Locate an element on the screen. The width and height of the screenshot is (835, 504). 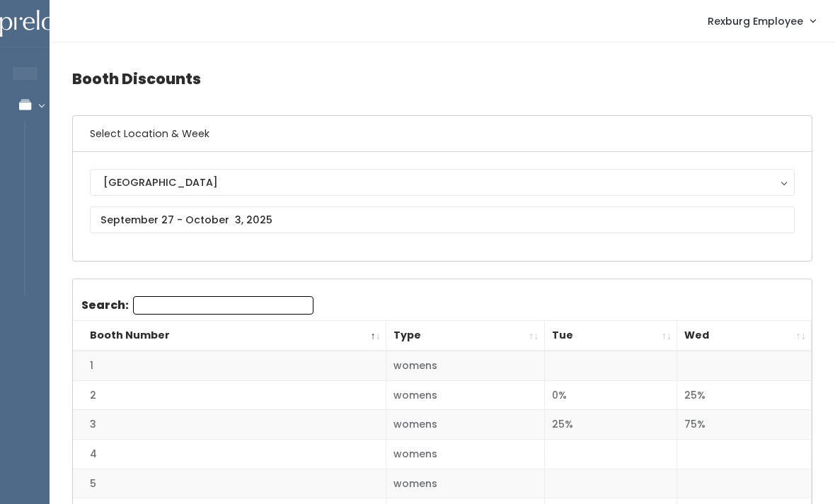
th: Tue: activate to sort column ascending is located at coordinates (611, 336).